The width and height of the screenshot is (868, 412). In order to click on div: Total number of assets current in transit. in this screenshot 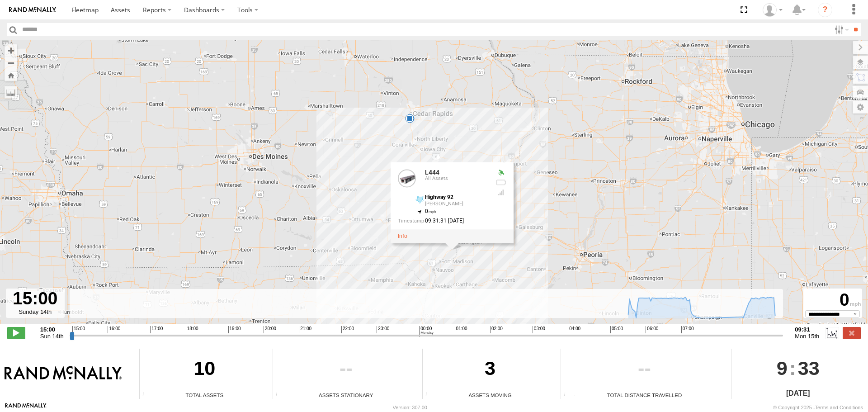, I will do `click(430, 395)`.